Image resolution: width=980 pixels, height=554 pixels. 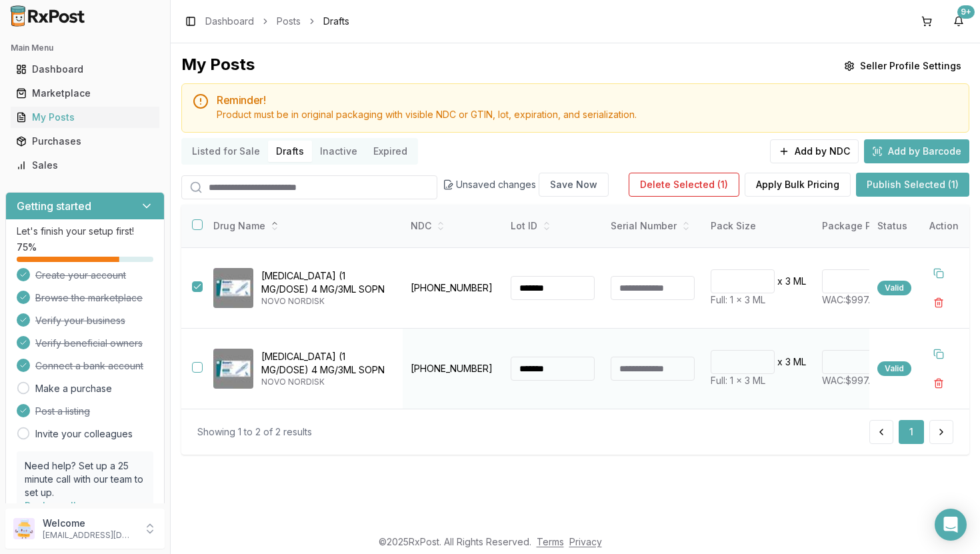 I want to click on a: My Posts, so click(x=85, y=117).